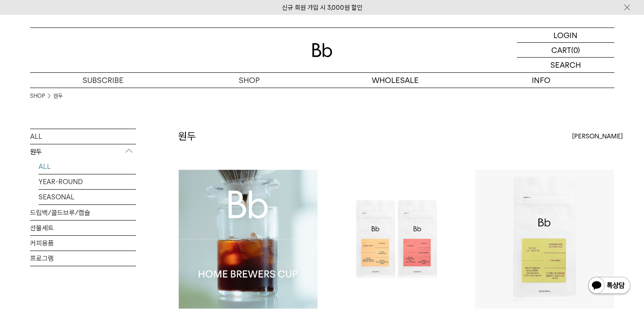  I want to click on p: (0), so click(575, 50).